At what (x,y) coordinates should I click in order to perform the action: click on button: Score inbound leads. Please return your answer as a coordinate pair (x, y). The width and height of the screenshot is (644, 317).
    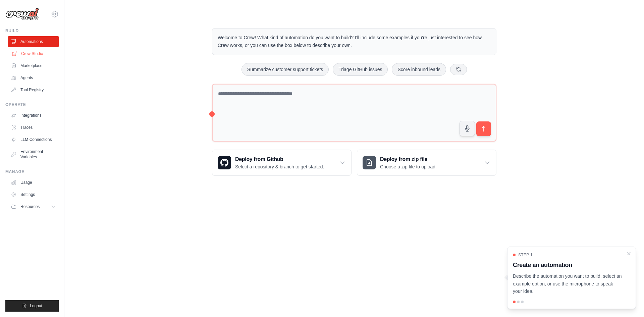
    Looking at the image, I should click on (419, 69).